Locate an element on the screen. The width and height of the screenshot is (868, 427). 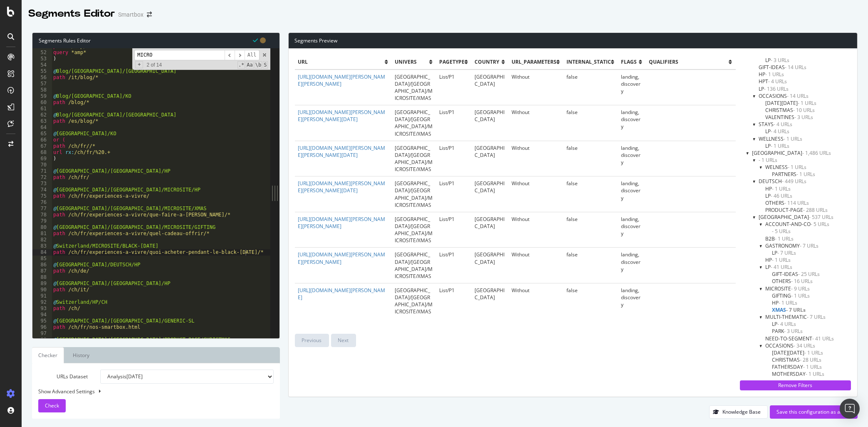
span: List/P1 is located at coordinates (447, 290).